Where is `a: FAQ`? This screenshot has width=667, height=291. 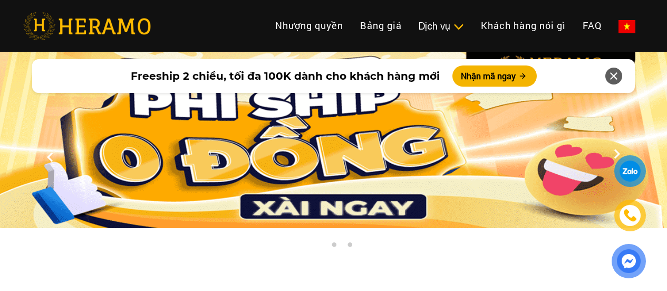 a: FAQ is located at coordinates (592, 25).